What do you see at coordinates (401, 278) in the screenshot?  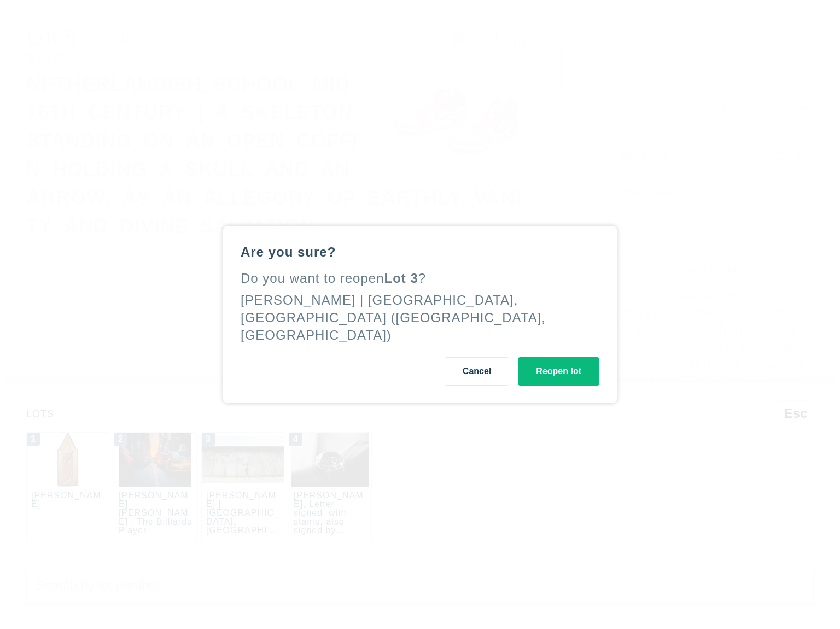 I see `span: Lot 3` at bounding box center [401, 278].